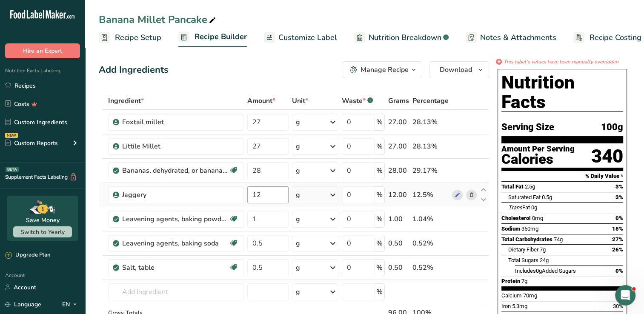 This screenshot has height=314, width=644. Describe the element at coordinates (558, 240) in the screenshot. I see `span: 74g` at that location.